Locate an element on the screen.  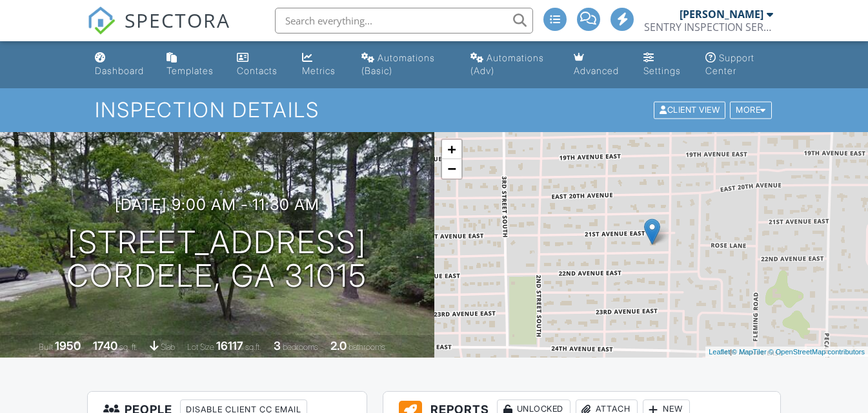
span: bathrooms is located at coordinates (366, 347).